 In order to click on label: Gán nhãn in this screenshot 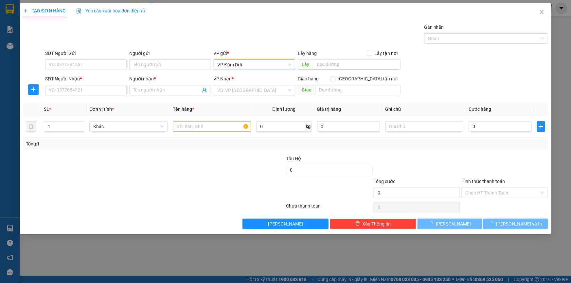, I will do `click(434, 27)`.